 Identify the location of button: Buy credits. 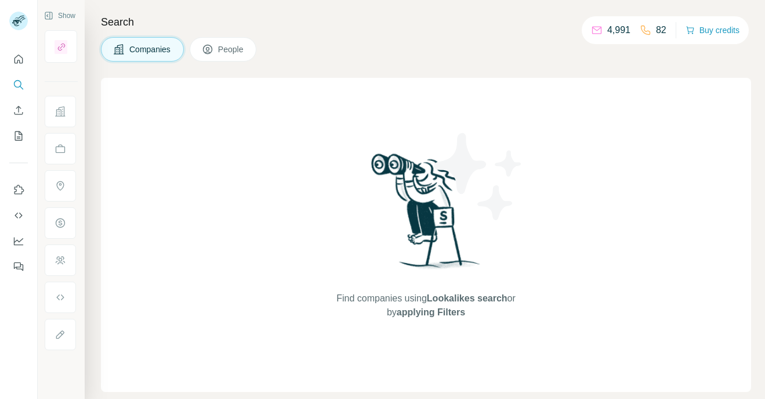
(713, 30).